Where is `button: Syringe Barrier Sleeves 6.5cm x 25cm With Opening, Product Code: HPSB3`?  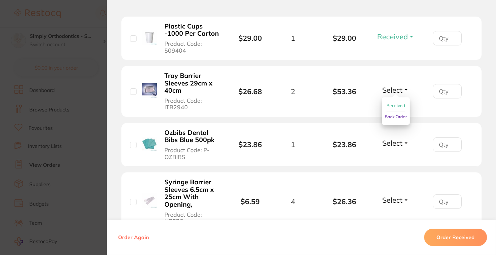
button: Syringe Barrier Sleeves 6.5cm x 25cm With Opening, Product Code: HPSB3 is located at coordinates (192, 202).